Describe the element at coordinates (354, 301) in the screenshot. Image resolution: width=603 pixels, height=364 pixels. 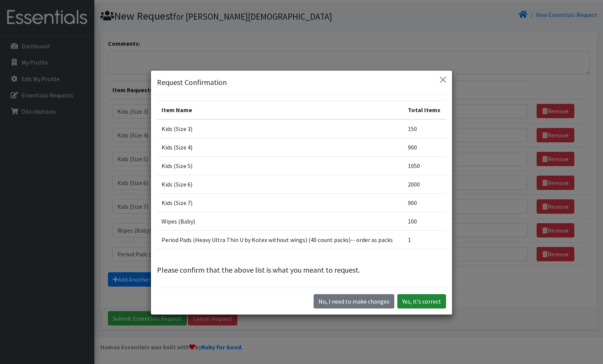
I see `button: No I need to make changes` at that location.